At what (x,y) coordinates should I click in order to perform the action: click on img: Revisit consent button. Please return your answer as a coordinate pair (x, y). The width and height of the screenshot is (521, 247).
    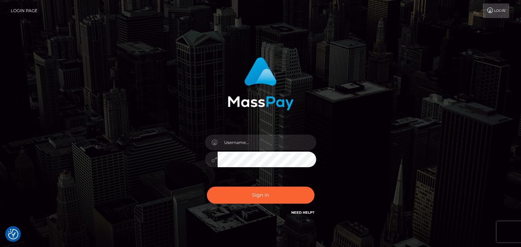
    Looking at the image, I should click on (13, 234).